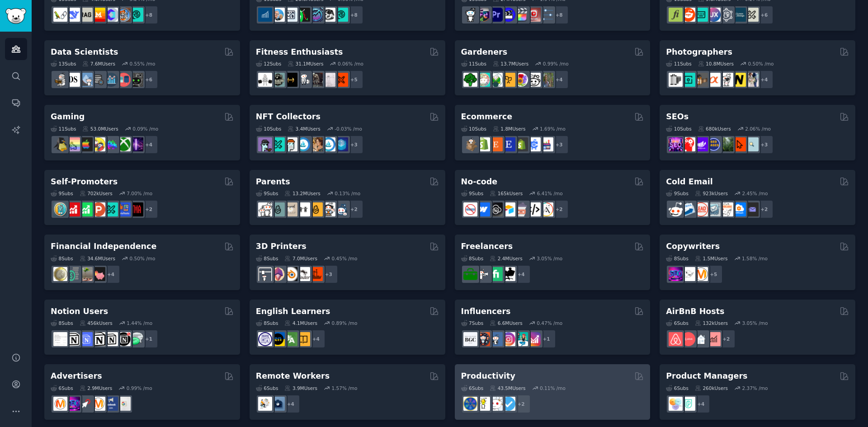  What do you see at coordinates (290, 144) in the screenshot?
I see `img: NFTmarket` at bounding box center [290, 144].